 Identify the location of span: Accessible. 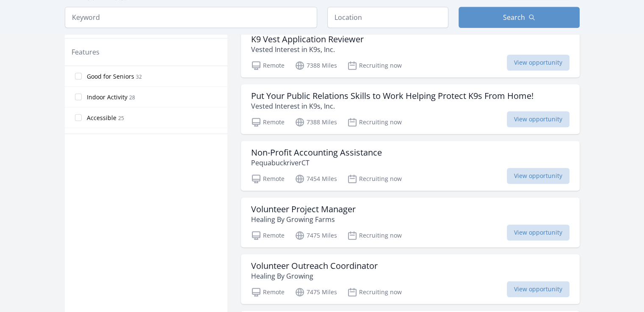
(102, 118).